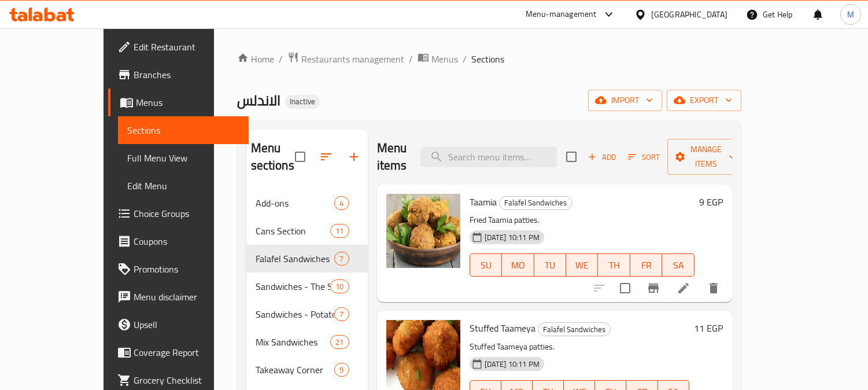 The width and height of the screenshot is (868, 390). Describe the element at coordinates (307, 231) in the screenshot. I see `div: Cans Section11` at that location.